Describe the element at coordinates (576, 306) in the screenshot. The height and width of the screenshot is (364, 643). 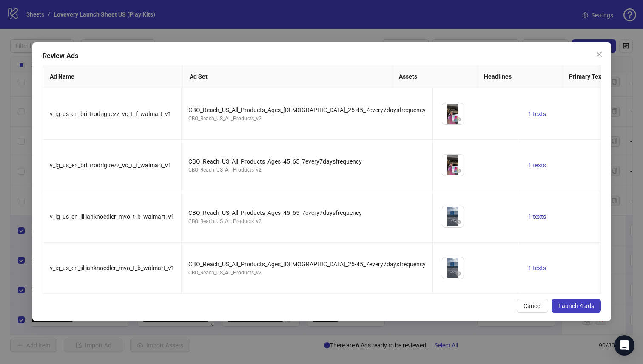
I see `span: Launch 4 ads` at that location.